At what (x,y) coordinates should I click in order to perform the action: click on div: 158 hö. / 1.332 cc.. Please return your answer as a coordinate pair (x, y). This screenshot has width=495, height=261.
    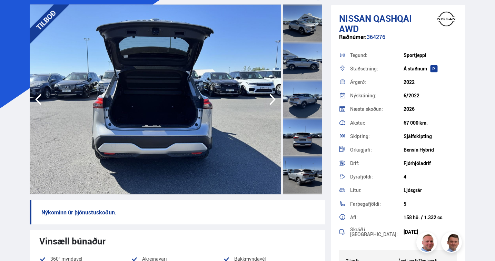
    Looking at the image, I should click on (430, 217).